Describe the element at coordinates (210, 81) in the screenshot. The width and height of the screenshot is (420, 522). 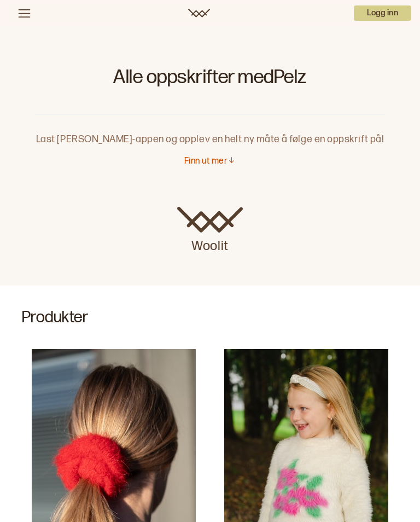
I see `h1: Alle oppskrifter med Pelz` at that location.